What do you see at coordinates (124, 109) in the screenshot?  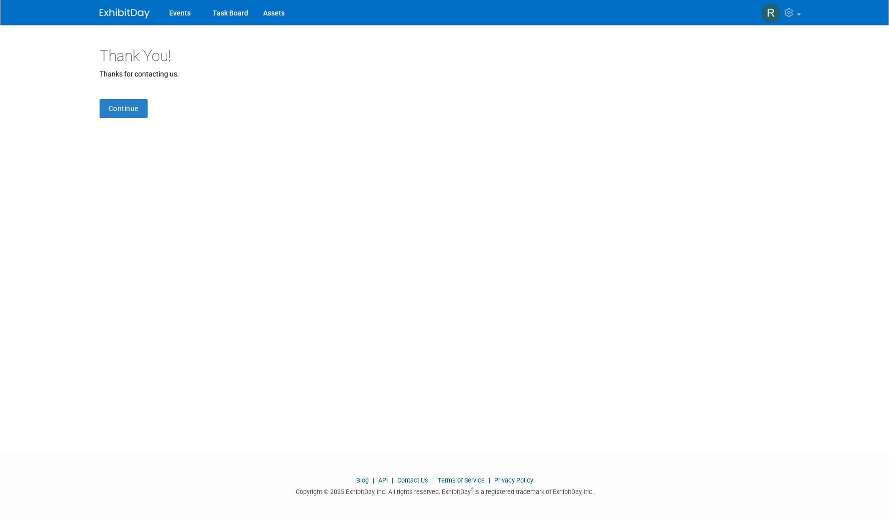 I see `a: Continue` at bounding box center [124, 109].